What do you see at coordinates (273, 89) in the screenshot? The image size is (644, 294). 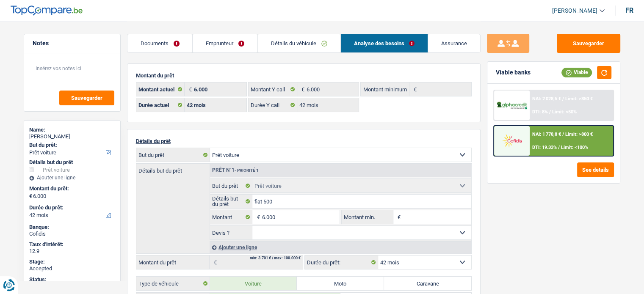 I see `label: Montant Y call` at bounding box center [273, 89].